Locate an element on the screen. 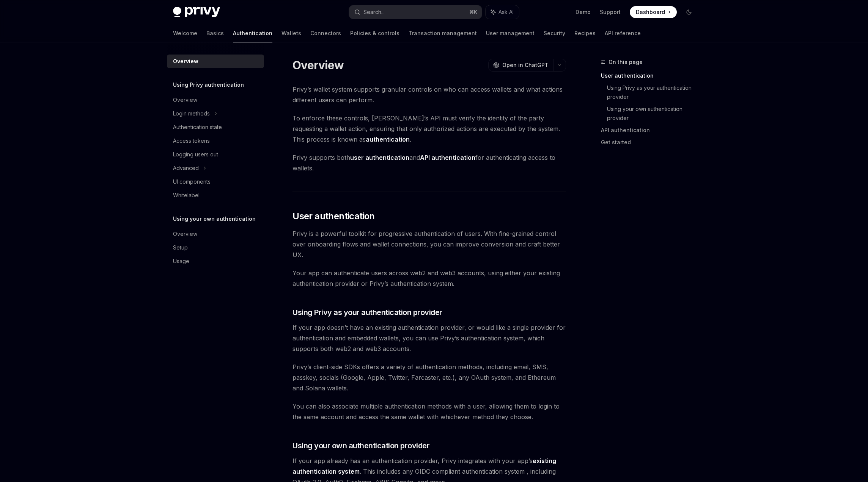 This screenshot has height=482, width=868. a: Using Privy as your authentication provider is located at coordinates (653, 93).